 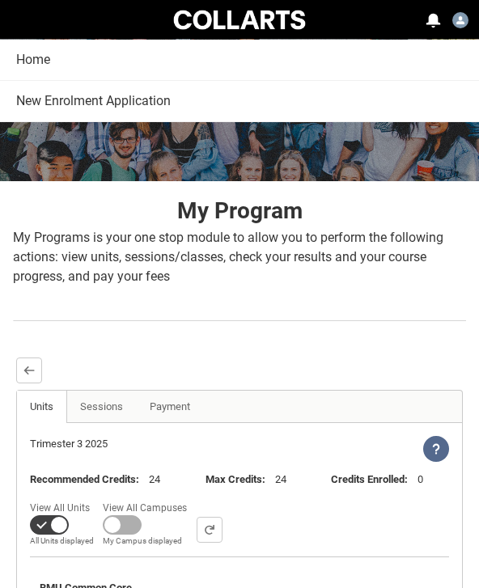 What do you see at coordinates (460, 20) in the screenshot?
I see `img: Student.ewhiteh.20252319` at bounding box center [460, 20].